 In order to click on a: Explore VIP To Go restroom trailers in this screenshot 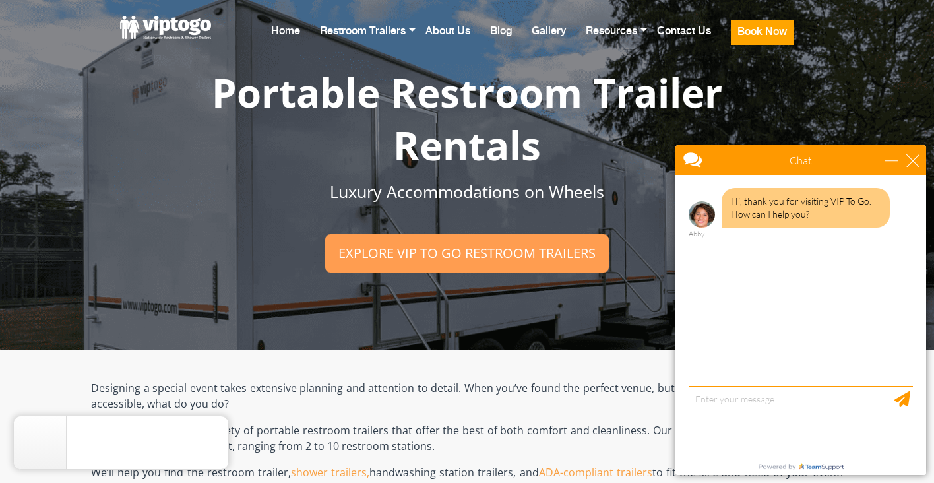, I will do `click(467, 253)`.